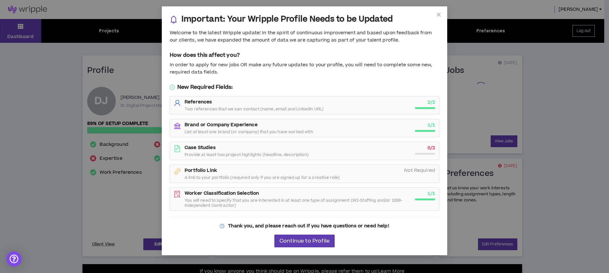  What do you see at coordinates (177, 126) in the screenshot?
I see `span: bank` at bounding box center [177, 126].